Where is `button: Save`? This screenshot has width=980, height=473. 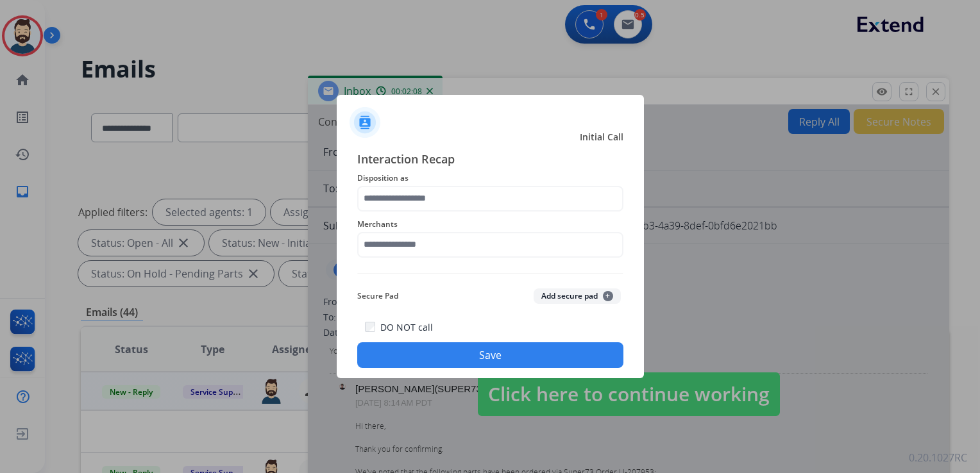
button: Save is located at coordinates (490, 356).